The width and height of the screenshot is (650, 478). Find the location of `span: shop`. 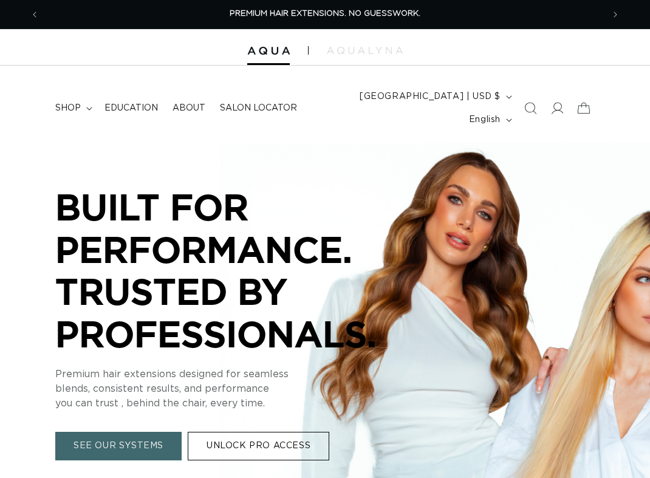

span: shop is located at coordinates (68, 108).